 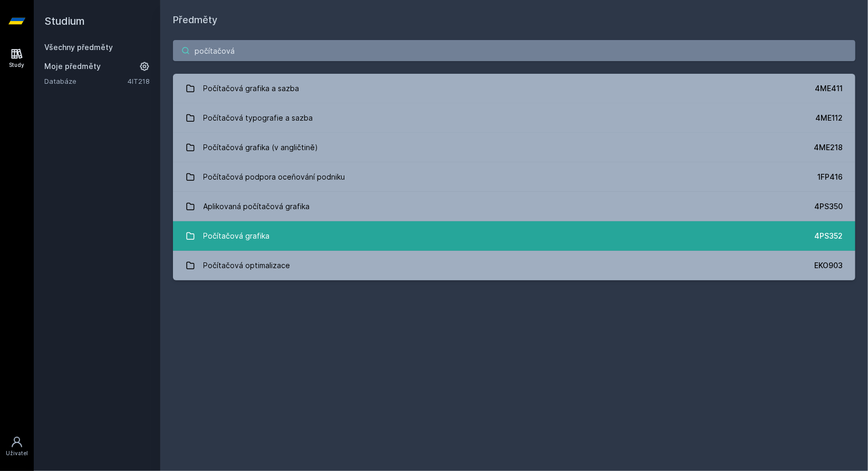 What do you see at coordinates (828, 88) in the screenshot?
I see `div: 4ME411` at bounding box center [828, 88].